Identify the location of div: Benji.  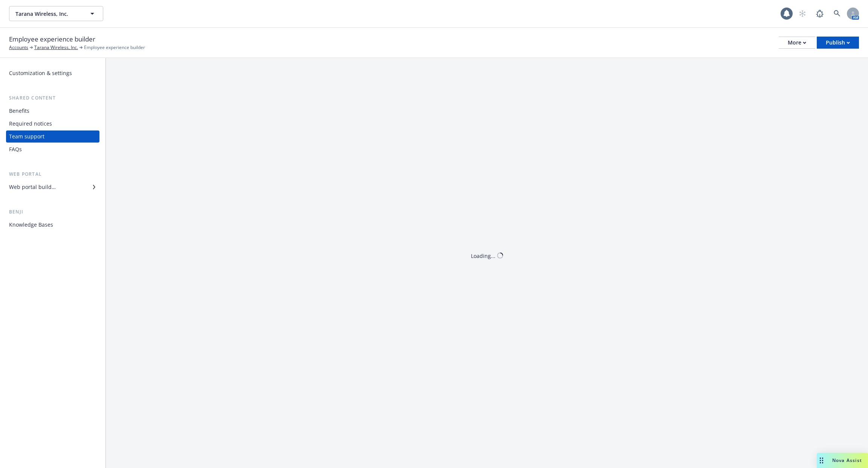
(53, 212).